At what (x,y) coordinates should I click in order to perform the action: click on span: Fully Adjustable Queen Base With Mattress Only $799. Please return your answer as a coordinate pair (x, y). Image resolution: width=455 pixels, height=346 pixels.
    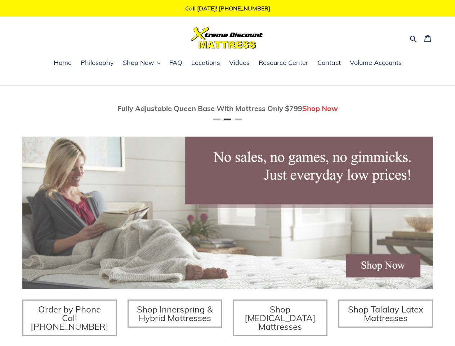
    Looking at the image, I should click on (210, 108).